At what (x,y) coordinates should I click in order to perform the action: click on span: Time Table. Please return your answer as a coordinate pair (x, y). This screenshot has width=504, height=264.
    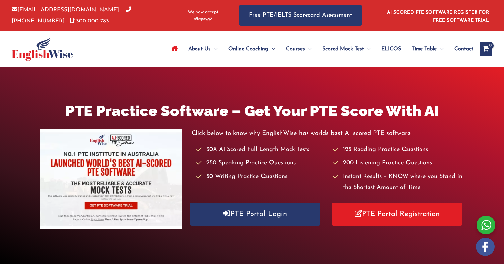
    Looking at the image, I should click on (424, 49).